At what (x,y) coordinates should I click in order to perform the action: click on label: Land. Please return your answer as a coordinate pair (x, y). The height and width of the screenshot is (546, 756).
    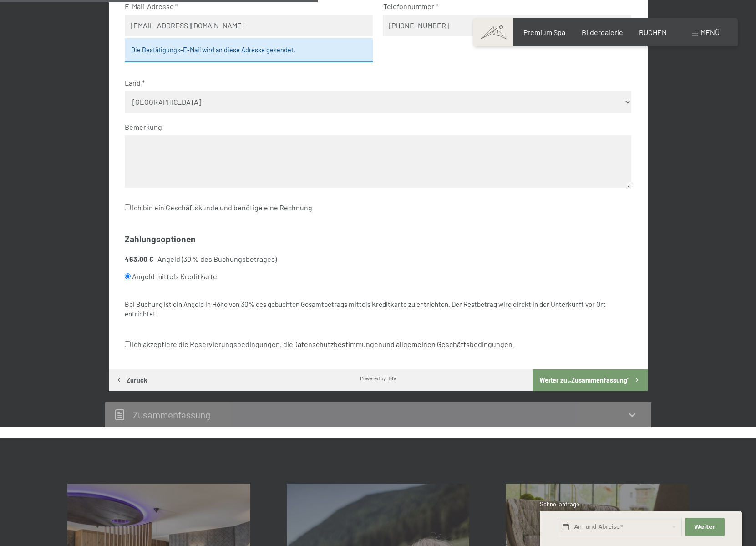
    Looking at the image, I should click on (374, 83).